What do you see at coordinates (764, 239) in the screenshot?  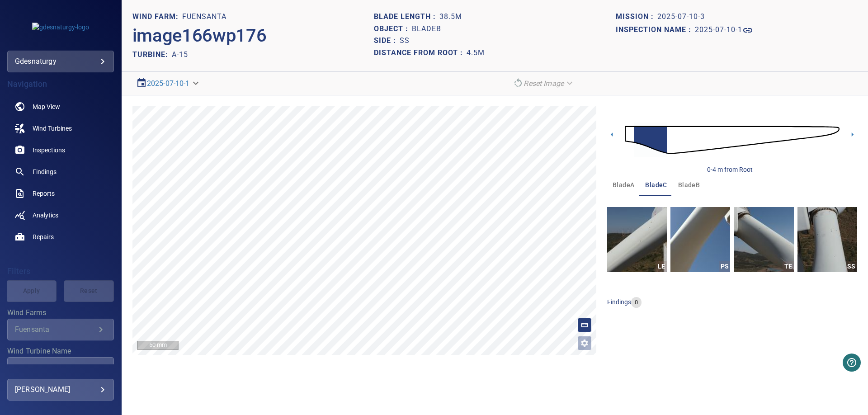 I see `a: TE` at bounding box center [764, 239].